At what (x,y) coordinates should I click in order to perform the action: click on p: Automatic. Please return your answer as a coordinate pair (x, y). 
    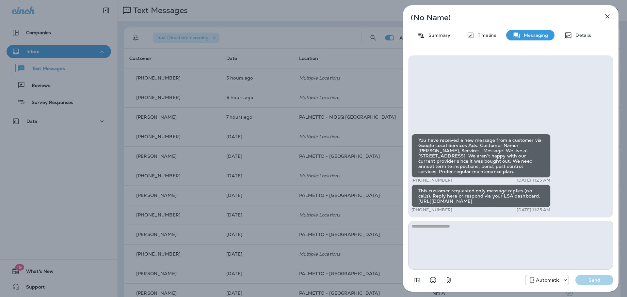
    Looking at the image, I should click on (547, 280).